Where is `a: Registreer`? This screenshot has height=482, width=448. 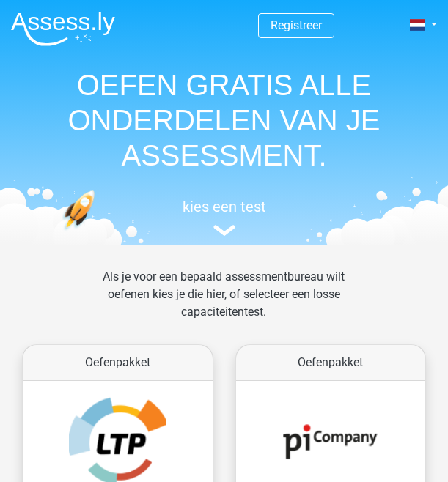
a: Registreer is located at coordinates (296, 25).